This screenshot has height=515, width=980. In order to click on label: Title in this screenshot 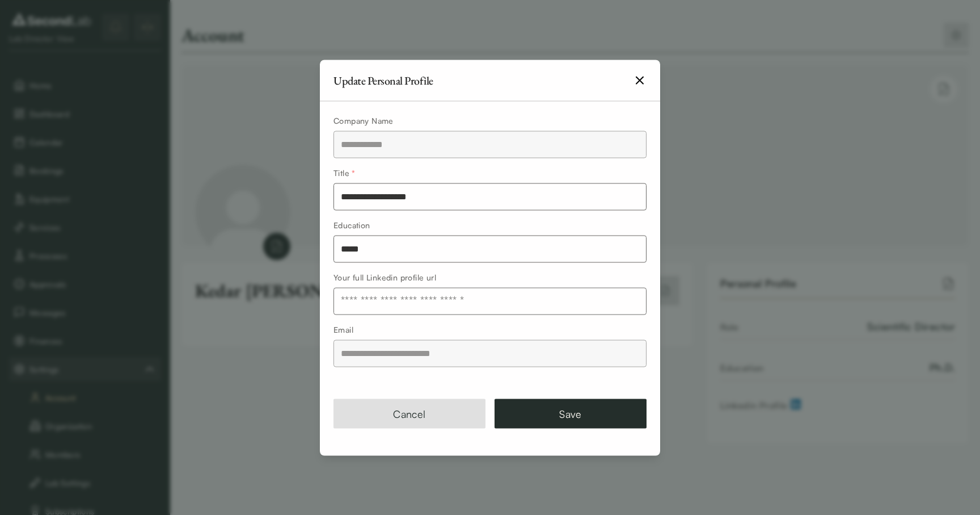, I will do `click(344, 172)`.